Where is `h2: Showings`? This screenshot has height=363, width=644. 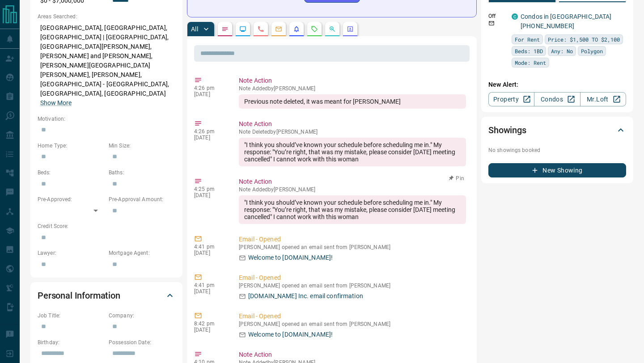 h2: Showings is located at coordinates (507, 130).